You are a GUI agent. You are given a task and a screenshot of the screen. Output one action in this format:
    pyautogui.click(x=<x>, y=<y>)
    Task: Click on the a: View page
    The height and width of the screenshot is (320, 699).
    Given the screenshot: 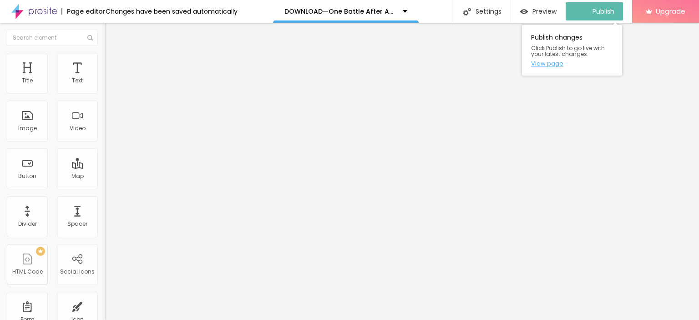 What is the action you would take?
    pyautogui.click(x=572, y=63)
    